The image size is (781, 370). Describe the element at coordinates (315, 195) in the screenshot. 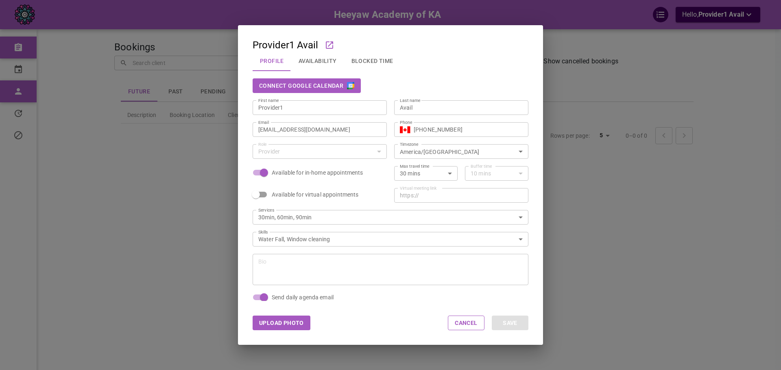

I see `span: Available for virtual appointments` at that location.